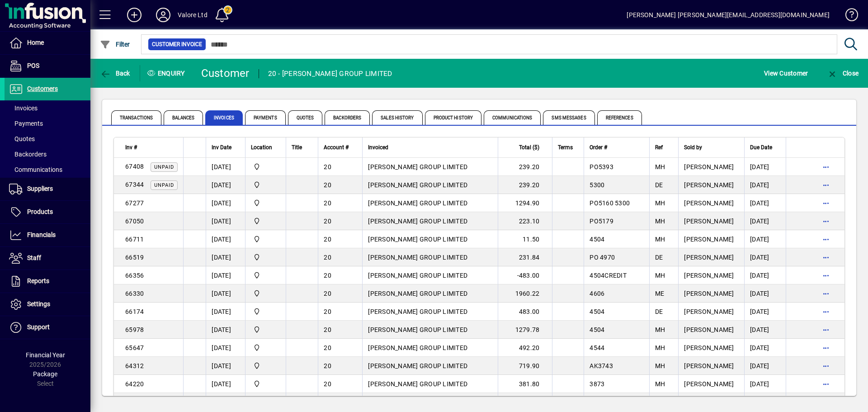 The width and height of the screenshot is (868, 412). What do you see at coordinates (134, 239) in the screenshot?
I see `span: 66711` at bounding box center [134, 239].